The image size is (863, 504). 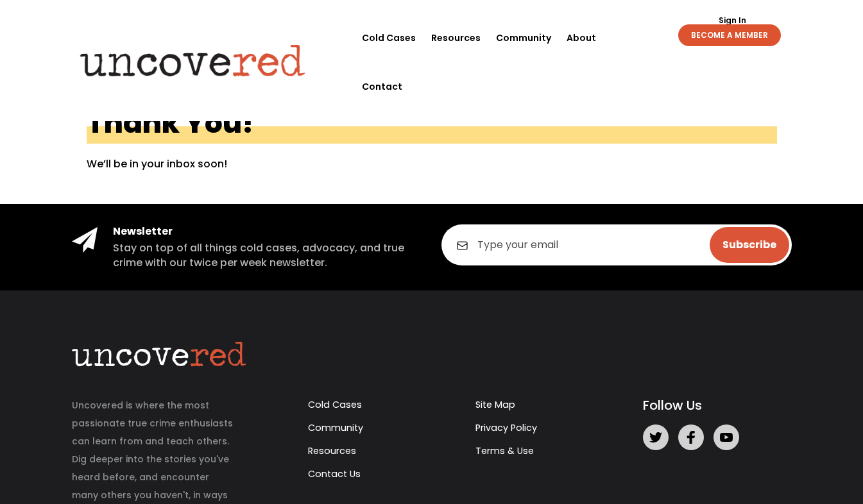 What do you see at coordinates (506, 428) in the screenshot?
I see `a: Privacy Policy` at bounding box center [506, 428].